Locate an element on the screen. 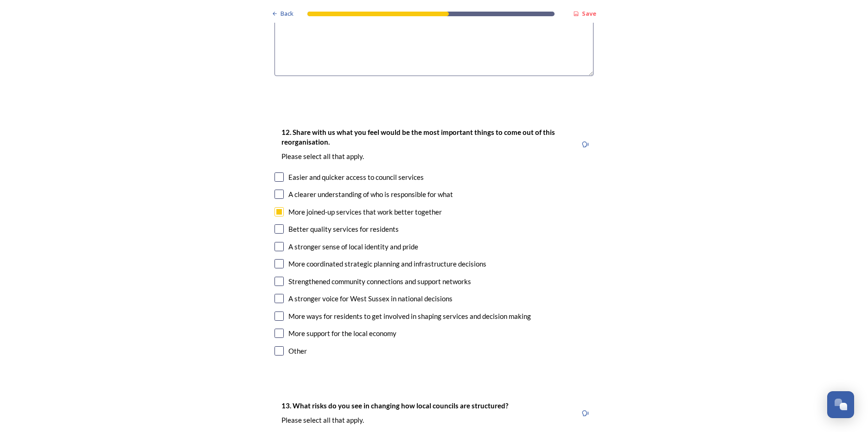  div: A stronger voice for West Sussex in national decisions is located at coordinates (370, 298).